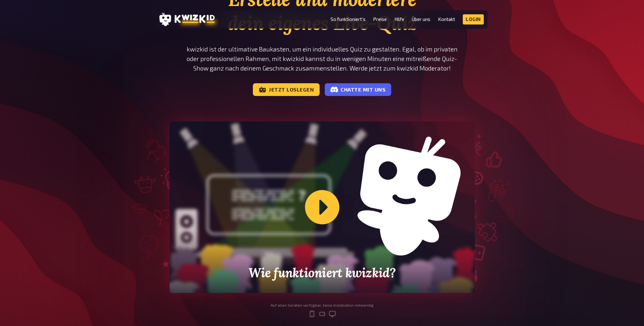 This screenshot has width=644, height=326. Describe the element at coordinates (446, 19) in the screenshot. I see `a: Kontakt` at that location.